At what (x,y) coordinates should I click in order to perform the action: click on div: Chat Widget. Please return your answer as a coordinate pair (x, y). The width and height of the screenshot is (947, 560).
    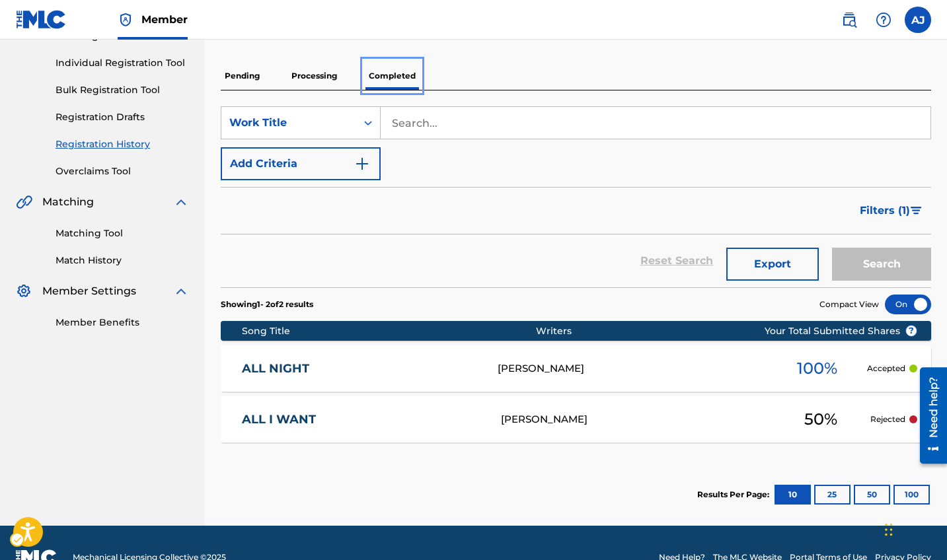
    Looking at the image, I should click on (914, 528).